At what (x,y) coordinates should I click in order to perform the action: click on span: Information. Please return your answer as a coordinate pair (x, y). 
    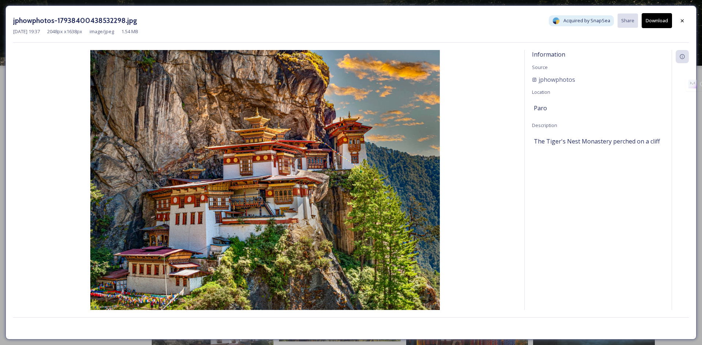
    Looking at the image, I should click on (548, 54).